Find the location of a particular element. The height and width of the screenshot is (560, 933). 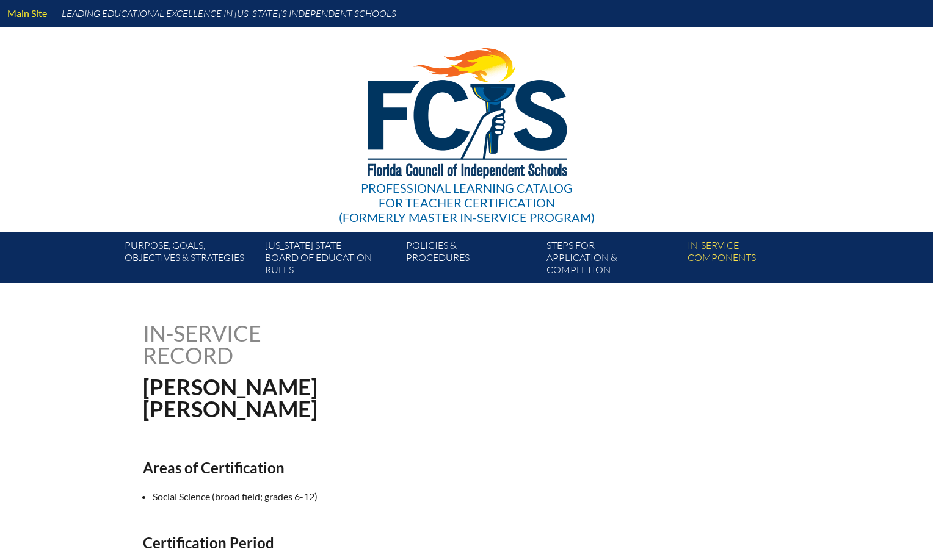

h1: In-service record is located at coordinates (266, 344).